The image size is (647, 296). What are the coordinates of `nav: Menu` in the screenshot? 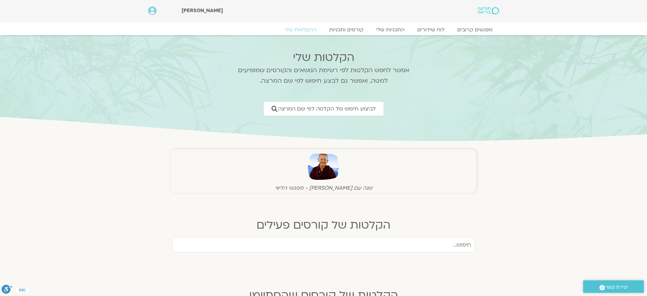 It's located at (323, 30).